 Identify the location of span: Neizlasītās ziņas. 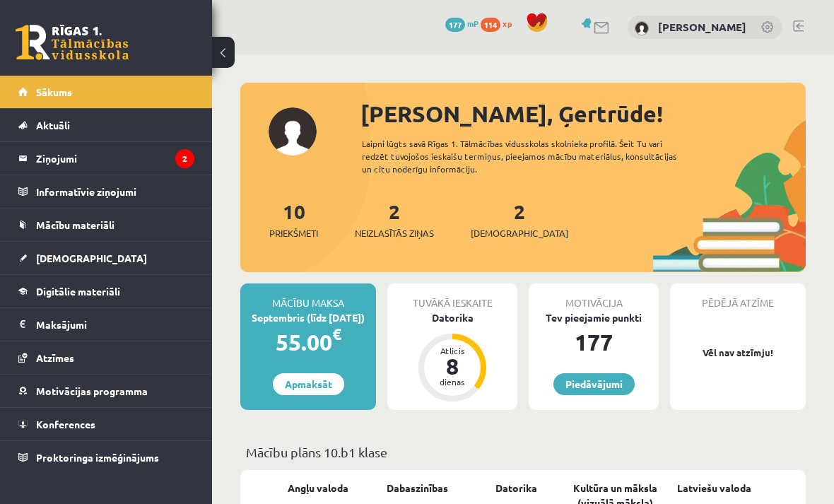
(394, 233).